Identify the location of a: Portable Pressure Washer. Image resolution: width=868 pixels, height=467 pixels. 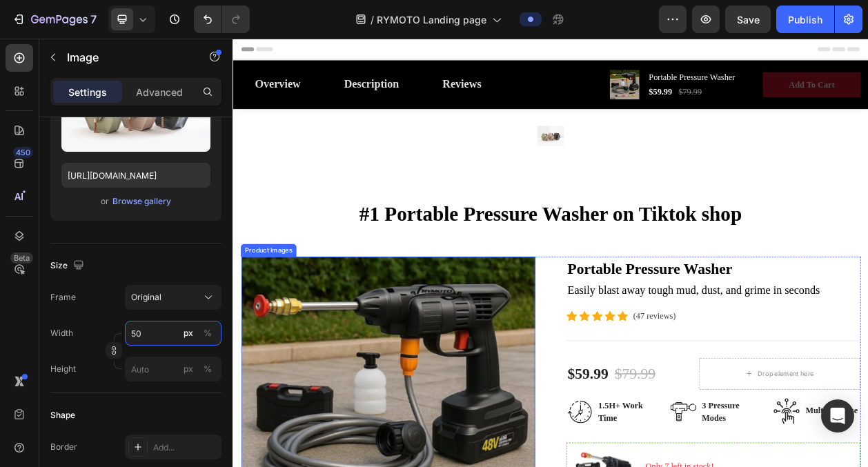
(626, 300).